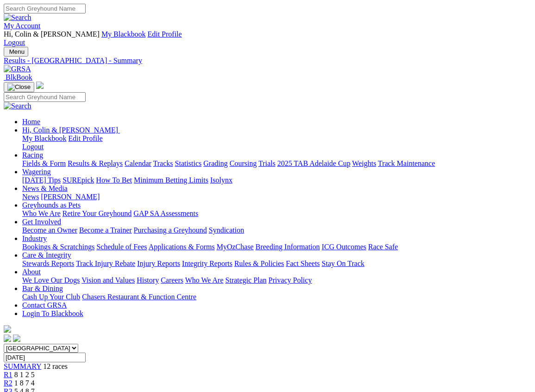 This screenshot has height=392, width=535. I want to click on a: Stewards Reports, so click(48, 263).